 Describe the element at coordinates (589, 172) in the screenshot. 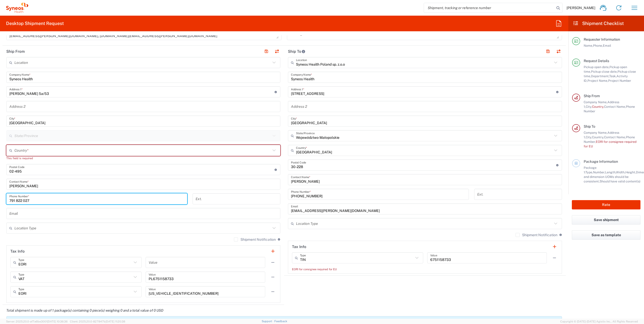

I see `span: Type,` at that location.